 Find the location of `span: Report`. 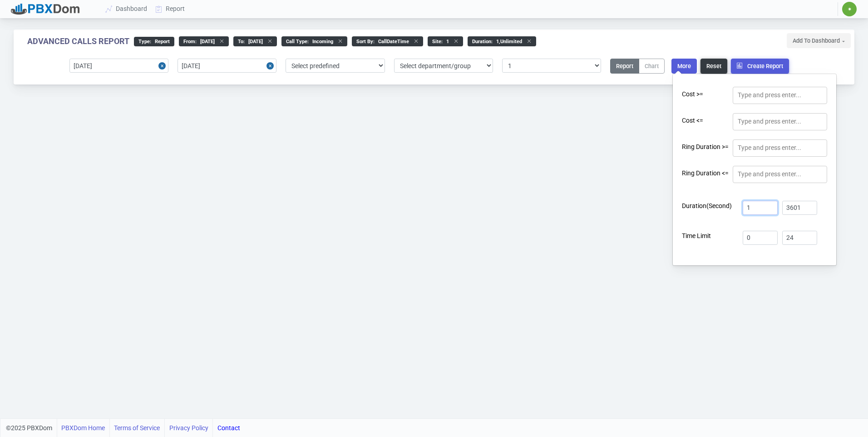

span: Report is located at coordinates (161, 42).